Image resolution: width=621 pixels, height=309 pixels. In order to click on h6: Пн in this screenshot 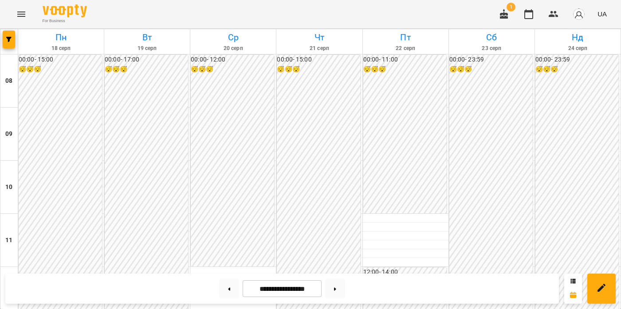, I will do `click(61, 37)`.